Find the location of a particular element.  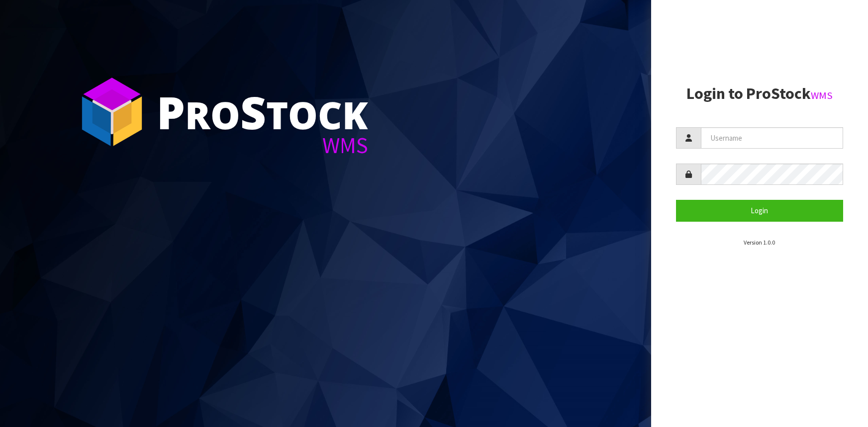

h2: Login to ProStock is located at coordinates (759, 94).